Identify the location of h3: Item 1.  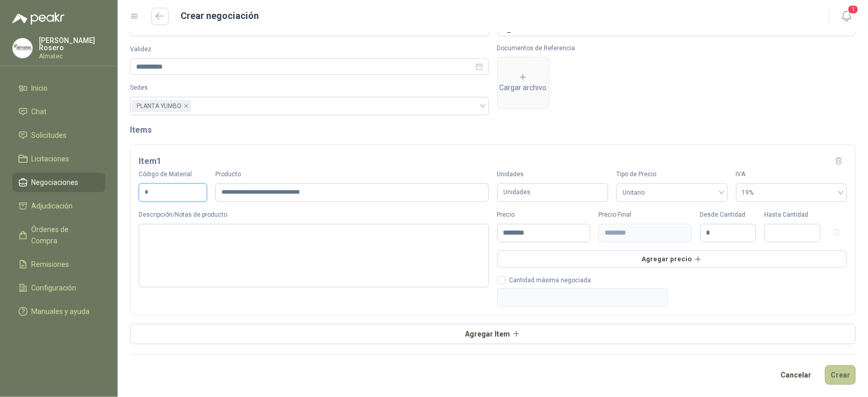
(150, 161).